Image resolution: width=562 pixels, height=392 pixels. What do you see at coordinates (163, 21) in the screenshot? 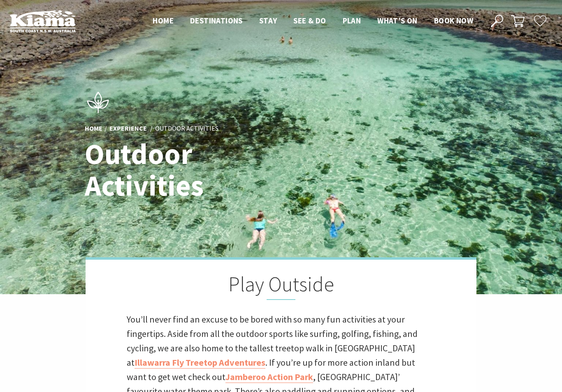
I see `span: Home` at bounding box center [163, 21].